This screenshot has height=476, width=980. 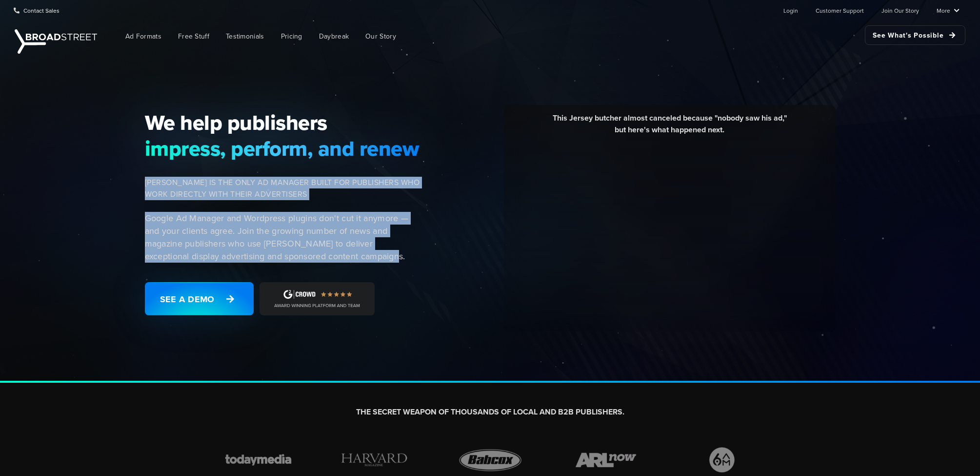 I want to click on a: More, so click(x=948, y=10).